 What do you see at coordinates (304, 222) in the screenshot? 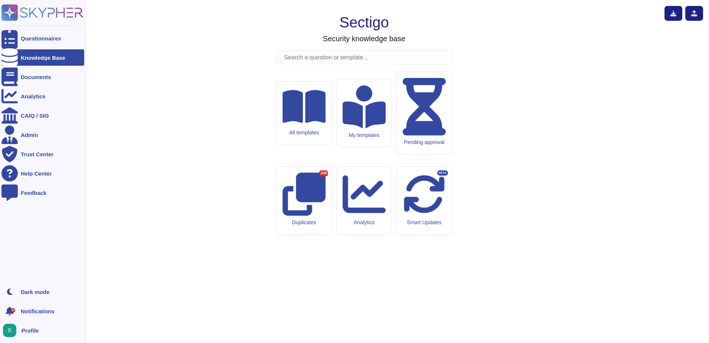
I see `div: Duplicates` at bounding box center [304, 222].